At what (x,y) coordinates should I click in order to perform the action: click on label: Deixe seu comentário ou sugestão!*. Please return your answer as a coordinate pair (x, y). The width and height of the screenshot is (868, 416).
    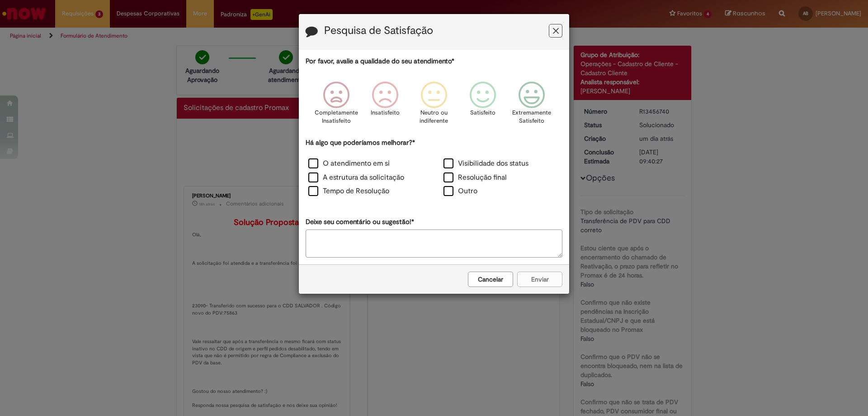
    Looking at the image, I should click on (360, 222).